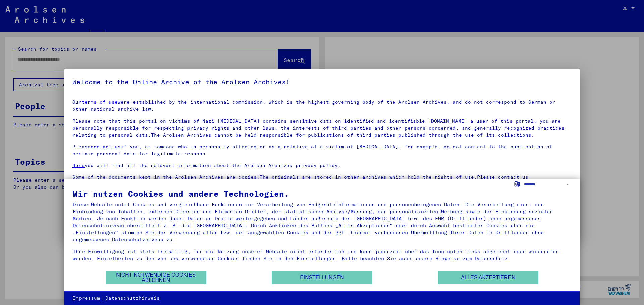 The width and height of the screenshot is (644, 305). Describe the element at coordinates (322, 82) in the screenshot. I see `h5: Welcome to the Online Archive of the Arolsen Archives!` at that location.